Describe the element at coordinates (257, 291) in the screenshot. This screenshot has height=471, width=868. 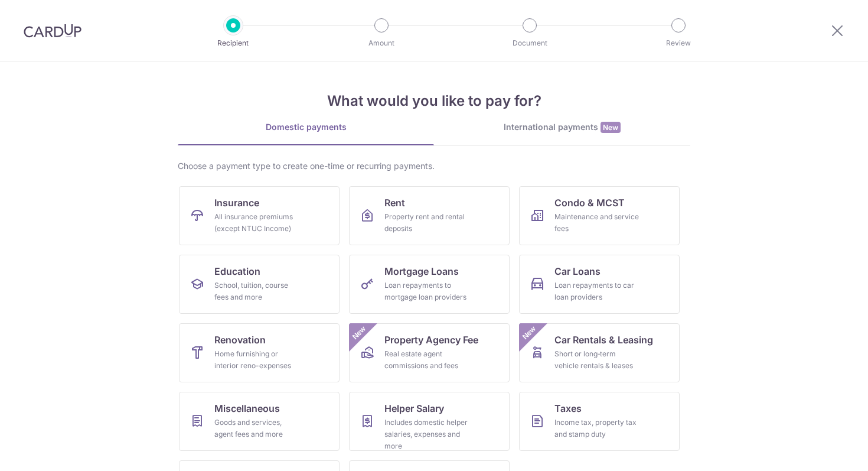
I see `div: School, tuition, course fees and more` at that location.